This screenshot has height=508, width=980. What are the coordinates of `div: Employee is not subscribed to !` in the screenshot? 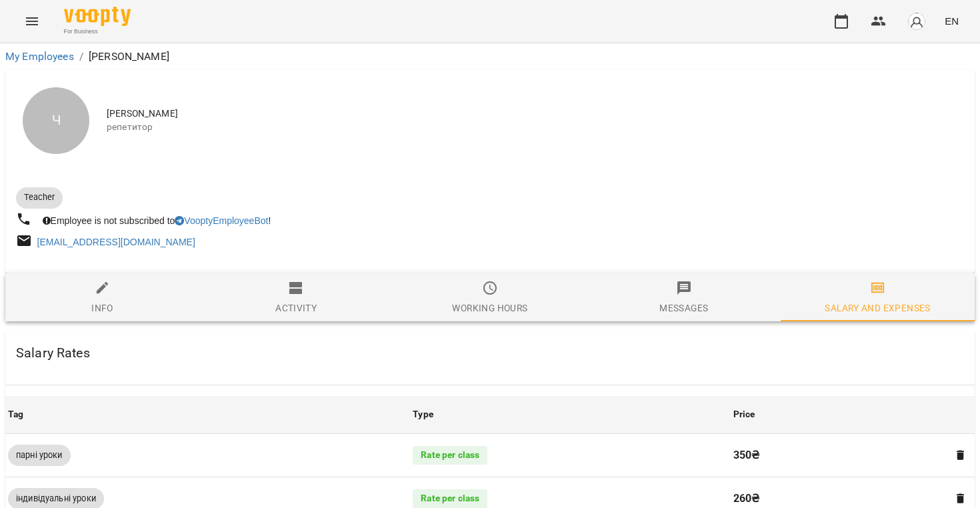 It's located at (157, 221).